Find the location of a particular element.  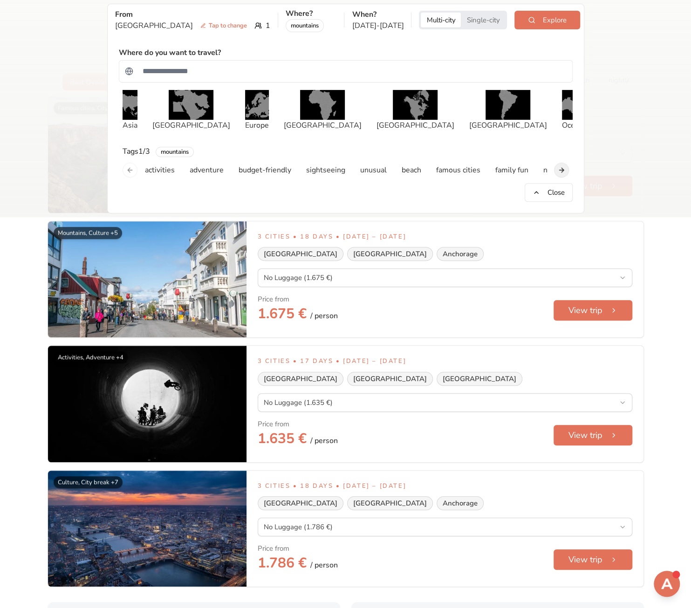

p: sightseeing is located at coordinates (325, 170).